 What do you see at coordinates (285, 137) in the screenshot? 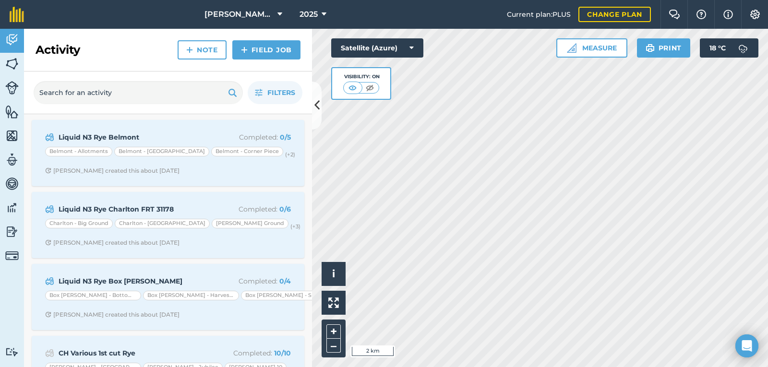
I see `strong: 0 / 5` at bounding box center [285, 137].